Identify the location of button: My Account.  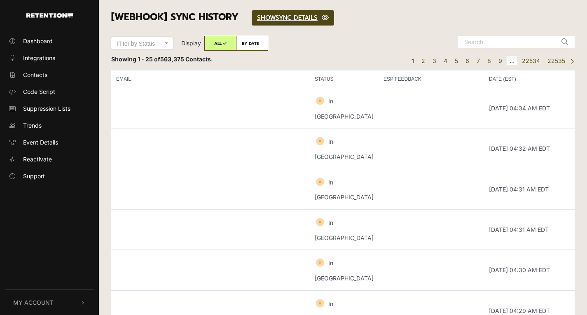
(49, 302).